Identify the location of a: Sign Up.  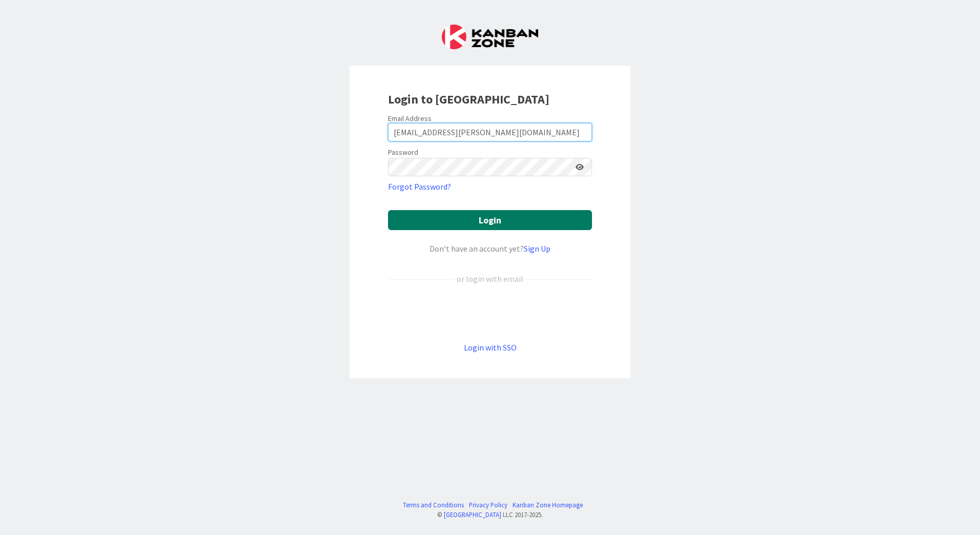
(537, 248).